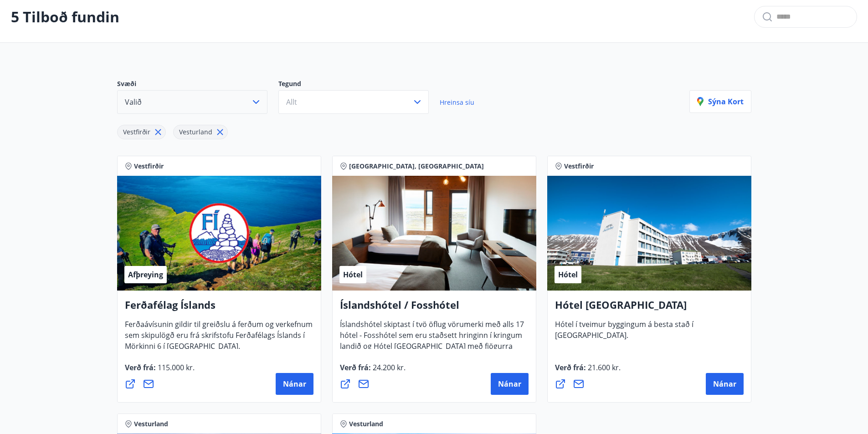 The height and width of the screenshot is (434, 868). Describe the element at coordinates (721, 102) in the screenshot. I see `button: Sýna kort` at that location.